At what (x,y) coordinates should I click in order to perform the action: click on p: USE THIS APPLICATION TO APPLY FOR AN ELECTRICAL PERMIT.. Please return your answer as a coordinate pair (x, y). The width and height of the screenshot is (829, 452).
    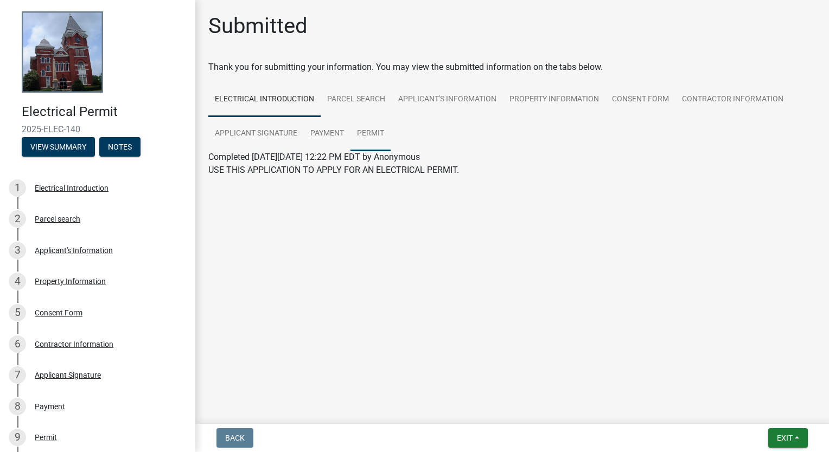
    Looking at the image, I should click on (512, 170).